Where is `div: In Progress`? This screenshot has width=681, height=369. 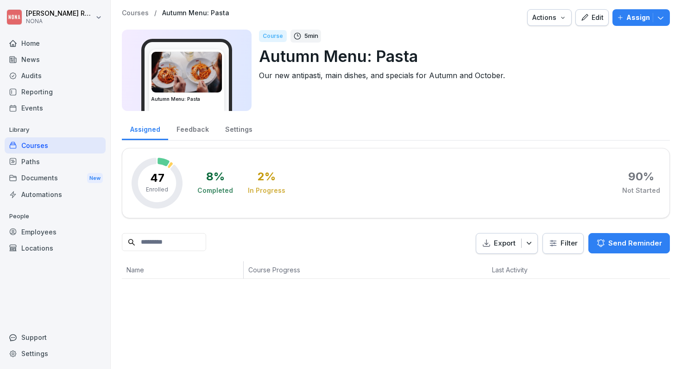 div: In Progress is located at coordinates (266, 191).